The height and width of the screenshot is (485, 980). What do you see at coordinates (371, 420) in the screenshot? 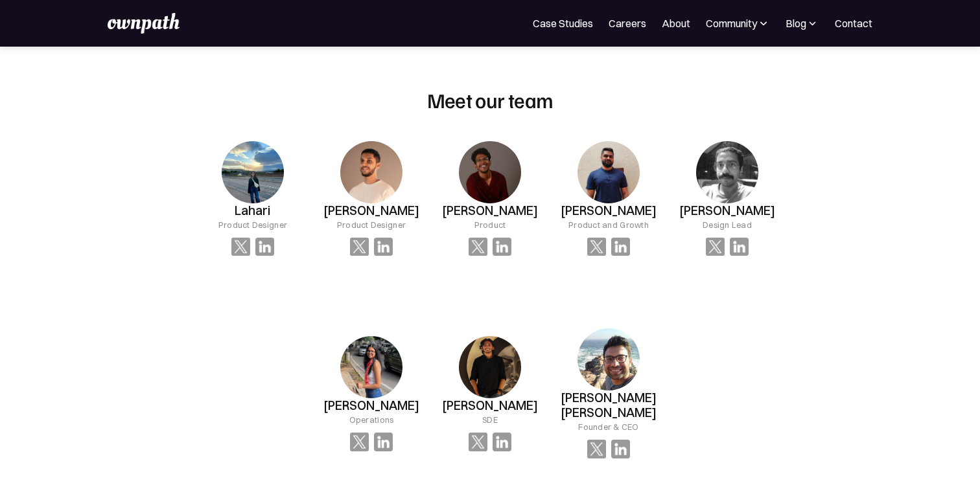
I see `div: Operations` at bounding box center [371, 420].